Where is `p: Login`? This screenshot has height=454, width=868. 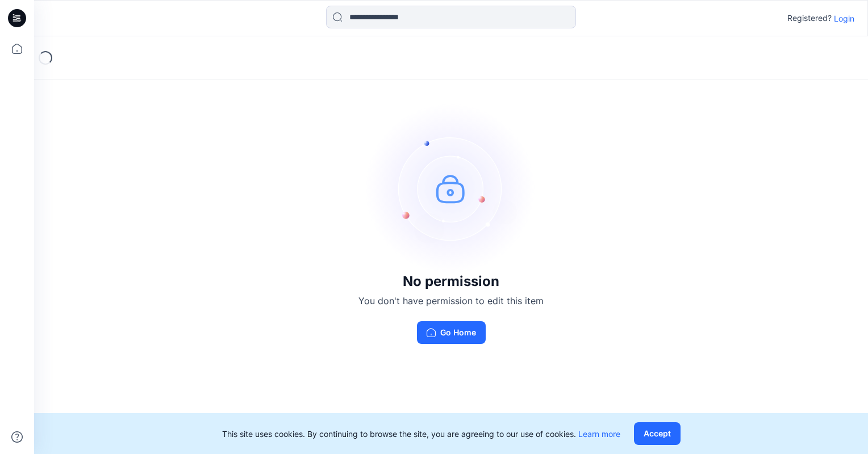 p: Login is located at coordinates (844, 18).